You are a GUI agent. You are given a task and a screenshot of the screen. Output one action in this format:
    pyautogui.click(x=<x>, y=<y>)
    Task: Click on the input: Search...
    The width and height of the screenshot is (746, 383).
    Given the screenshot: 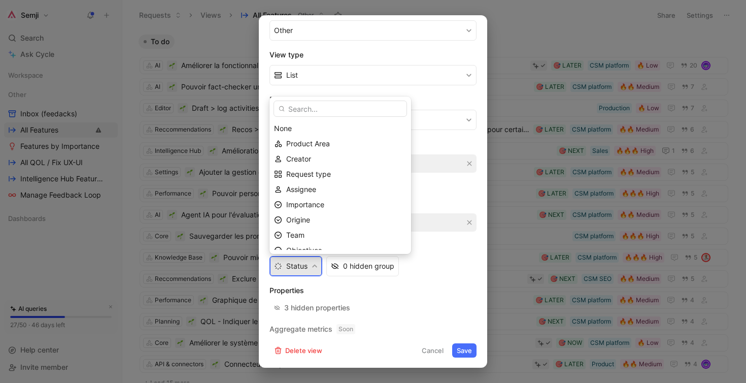 What is the action you would take?
    pyautogui.click(x=340, y=109)
    